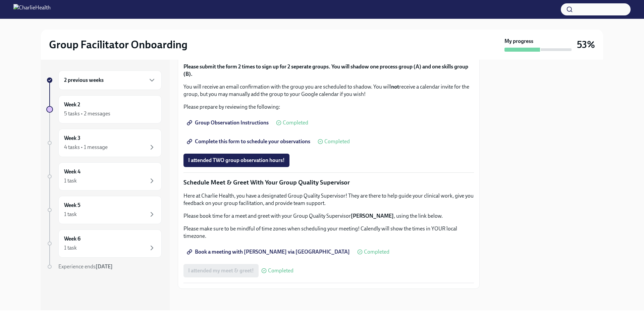 This screenshot has width=644, height=317. What do you see at coordinates (519, 41) in the screenshot?
I see `strong: My progress` at bounding box center [519, 41].